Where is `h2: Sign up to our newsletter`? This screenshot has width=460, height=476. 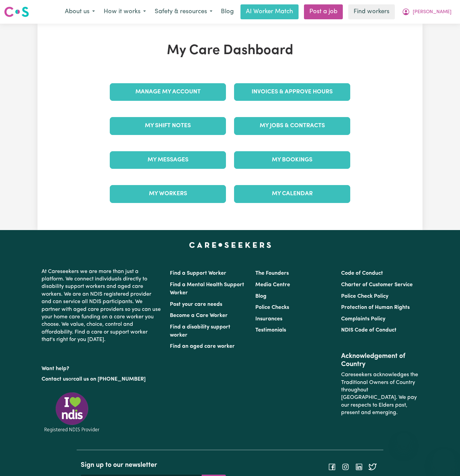 h2: Sign up to our newsletter is located at coordinates (153, 465).